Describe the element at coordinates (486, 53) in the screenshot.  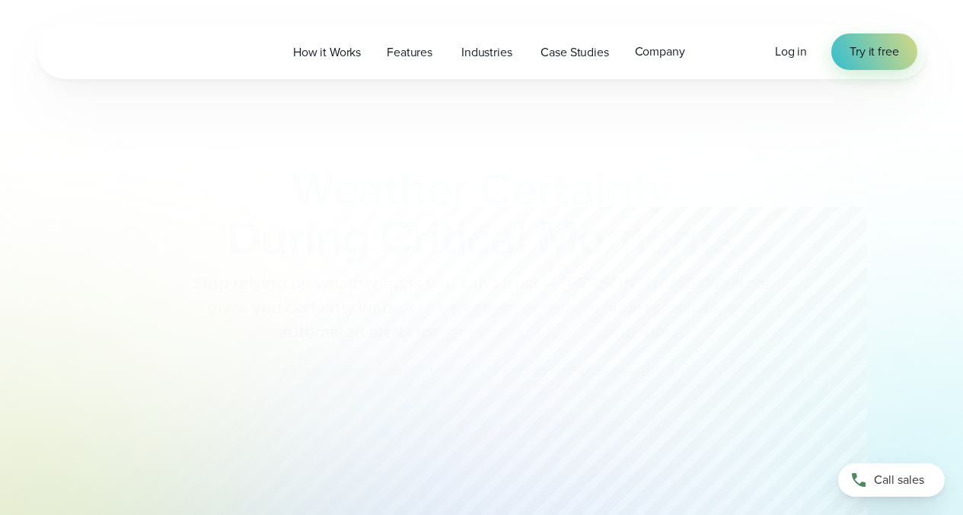
I see `span: Industries` at that location.